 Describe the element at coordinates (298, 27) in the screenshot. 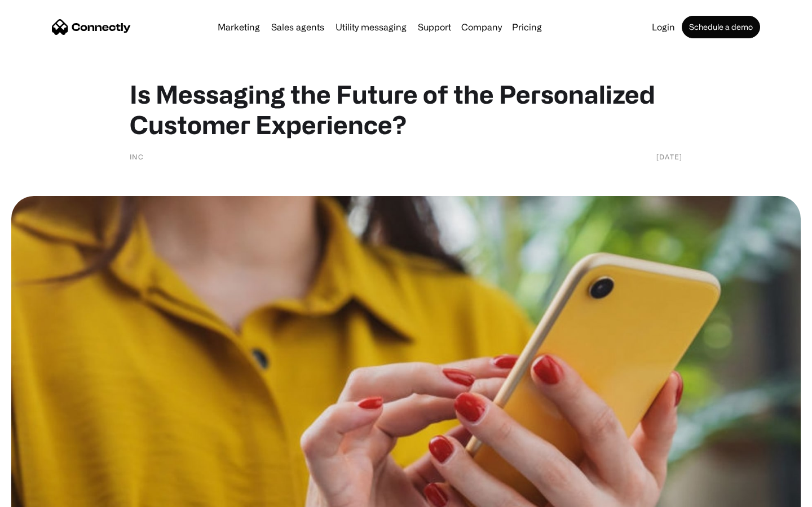

I see `a: Sales agents` at that location.